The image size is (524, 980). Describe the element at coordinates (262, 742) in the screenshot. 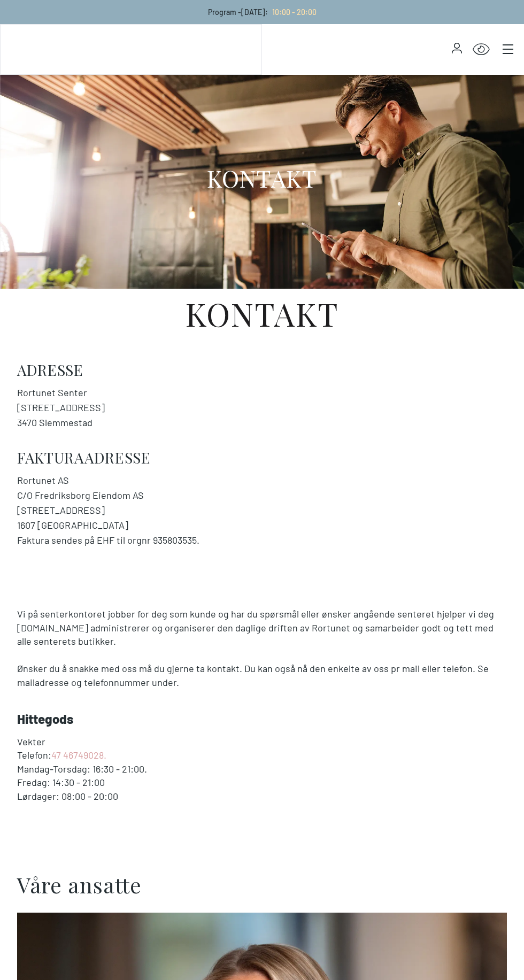

I see `p: Vekter` at that location.